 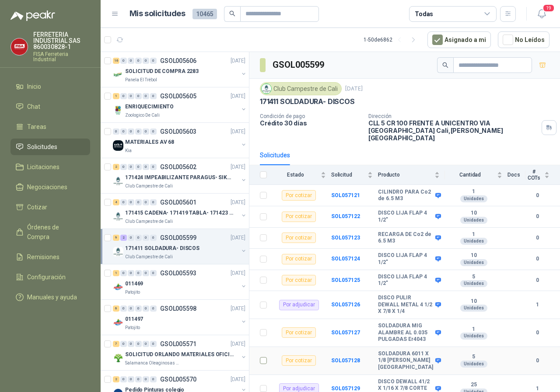 What do you see at coordinates (300, 89) in the screenshot?
I see `div: Club Campestre de Cali` at bounding box center [300, 89].